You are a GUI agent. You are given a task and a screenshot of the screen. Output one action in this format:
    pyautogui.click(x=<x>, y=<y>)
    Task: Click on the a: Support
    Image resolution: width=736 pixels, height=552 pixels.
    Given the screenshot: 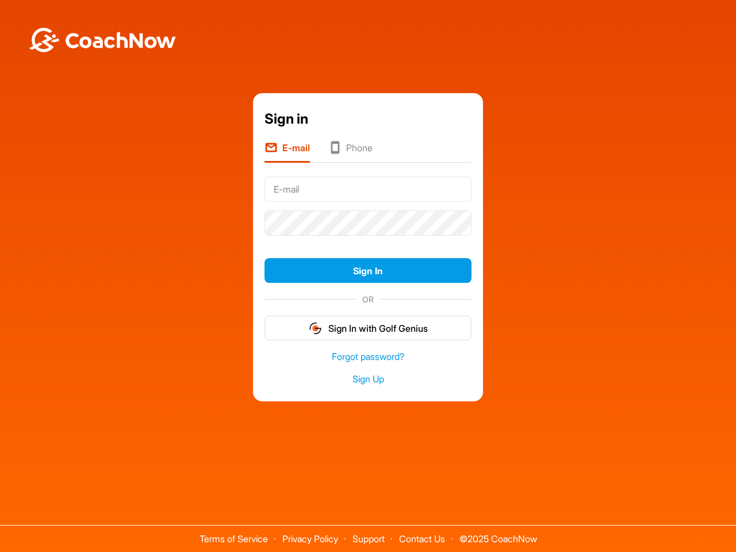 What is the action you would take?
    pyautogui.click(x=368, y=538)
    